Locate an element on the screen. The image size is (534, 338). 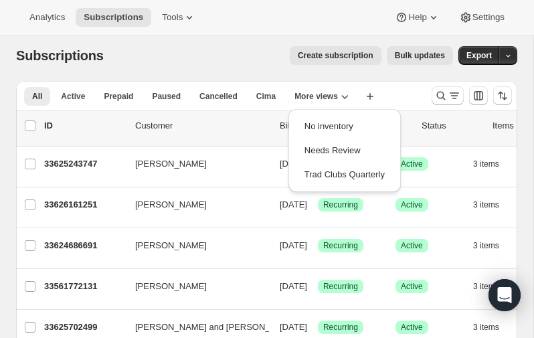
span: Cima is located at coordinates (266, 96).